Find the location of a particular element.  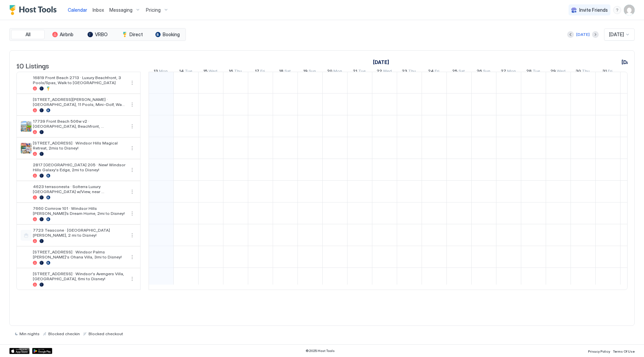

span: 25 is located at coordinates (455, 72).